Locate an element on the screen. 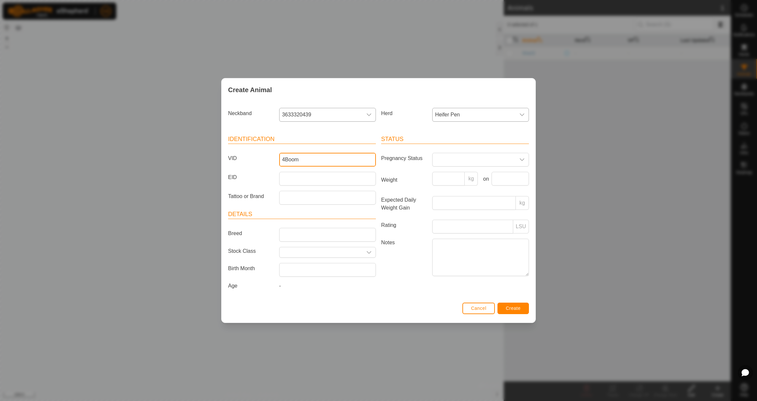  header: Details is located at coordinates (302, 214).